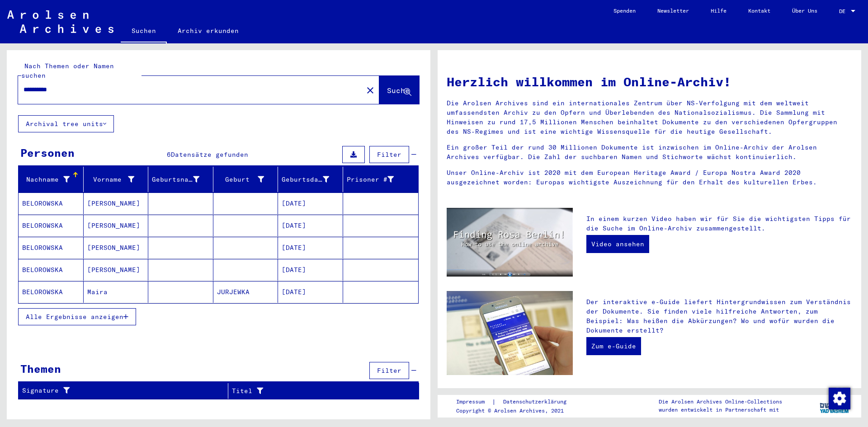  Describe the element at coordinates (370, 91) in the screenshot. I see `mat-icon: close` at that location.